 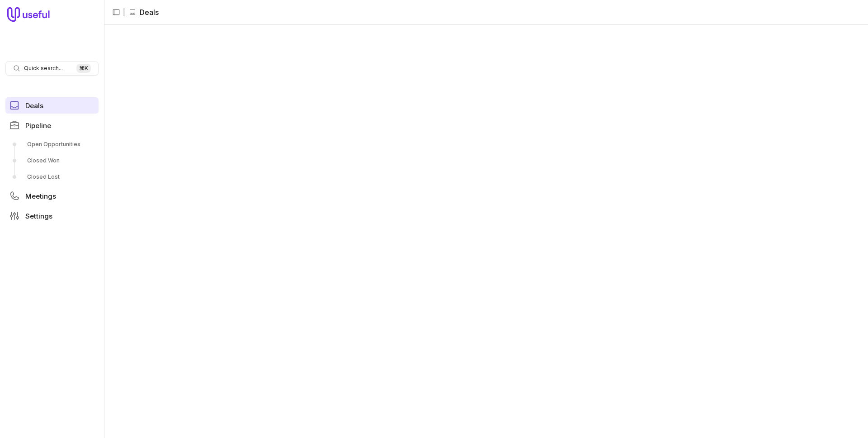 I want to click on li: Deals, so click(x=143, y=12).